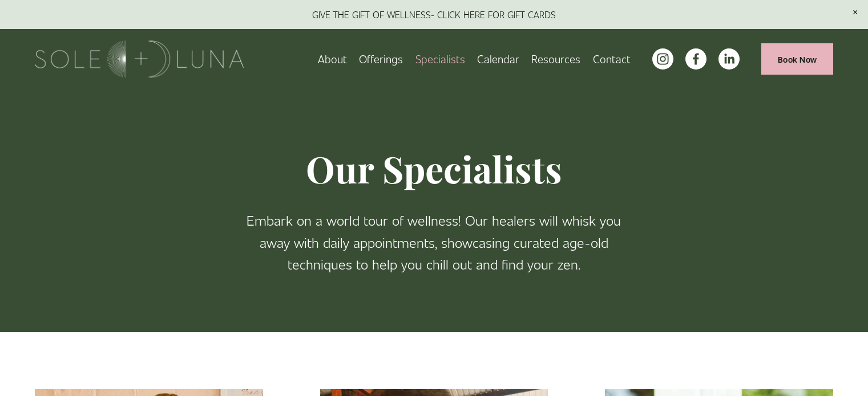  I want to click on a: instagram-unauth, so click(662, 59).